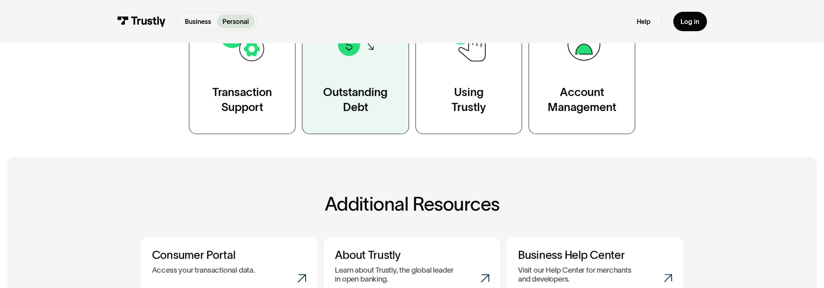  I want to click on a: Business, so click(198, 21).